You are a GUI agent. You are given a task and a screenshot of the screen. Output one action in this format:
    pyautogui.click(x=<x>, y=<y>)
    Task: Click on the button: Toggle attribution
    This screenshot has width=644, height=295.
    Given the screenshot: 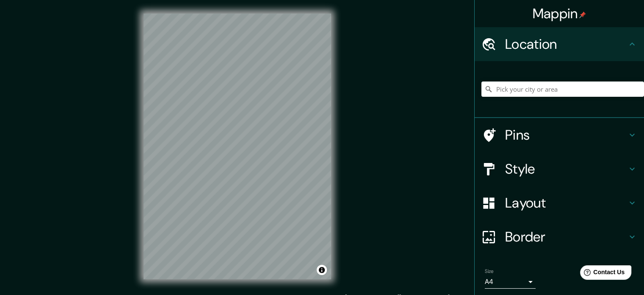 What is the action you would take?
    pyautogui.click(x=322, y=269)
    